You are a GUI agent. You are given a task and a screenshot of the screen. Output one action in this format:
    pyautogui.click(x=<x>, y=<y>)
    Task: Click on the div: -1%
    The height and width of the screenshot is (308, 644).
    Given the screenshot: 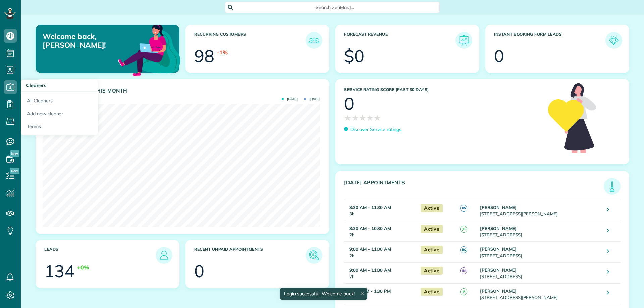 What is the action you would take?
    pyautogui.click(x=222, y=52)
    